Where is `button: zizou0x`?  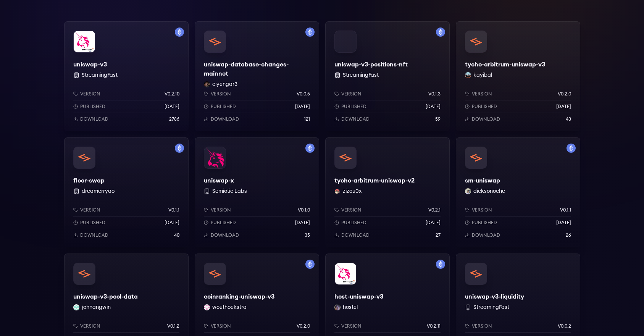 button: zizou0x is located at coordinates (352, 191).